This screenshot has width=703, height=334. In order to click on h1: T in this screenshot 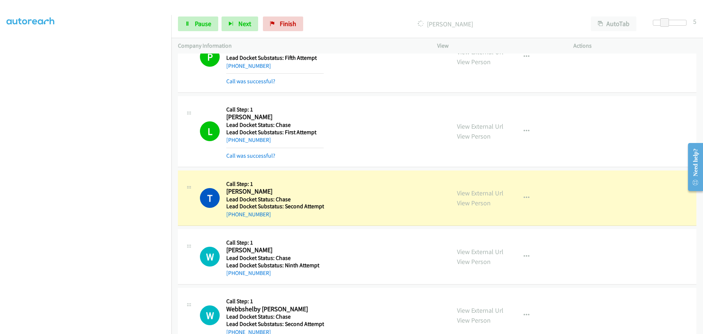, I will do `click(210, 198)`.